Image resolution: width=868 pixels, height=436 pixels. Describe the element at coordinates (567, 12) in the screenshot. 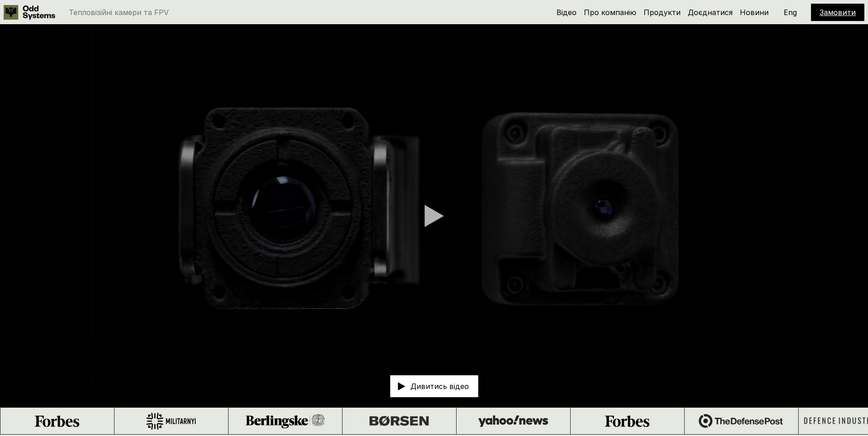

I see `a: Відео` at that location.